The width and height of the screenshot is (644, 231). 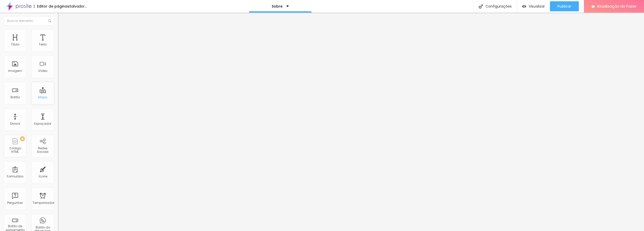 What do you see at coordinates (29, 21) in the screenshot?
I see `input: Buscar elemento` at bounding box center [29, 21].